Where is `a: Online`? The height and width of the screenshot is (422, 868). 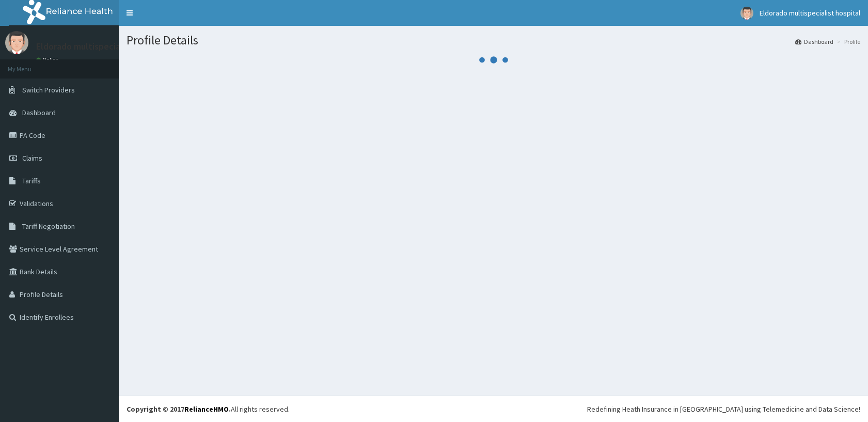 a: Online is located at coordinates (49, 60).